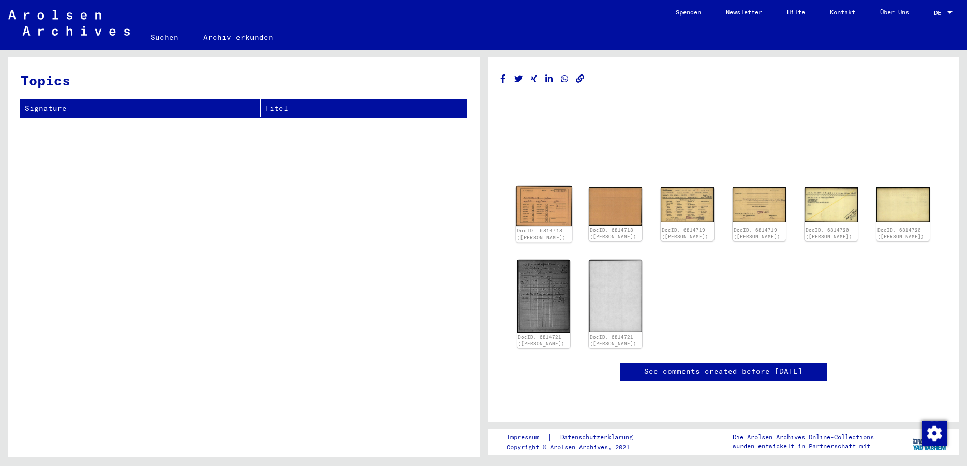 This screenshot has height=466, width=967. I want to click on span: DE, so click(940, 13).